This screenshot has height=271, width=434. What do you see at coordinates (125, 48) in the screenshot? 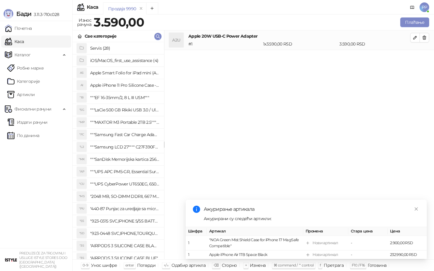
I see `h4: Servis (28)` at bounding box center [125, 48].